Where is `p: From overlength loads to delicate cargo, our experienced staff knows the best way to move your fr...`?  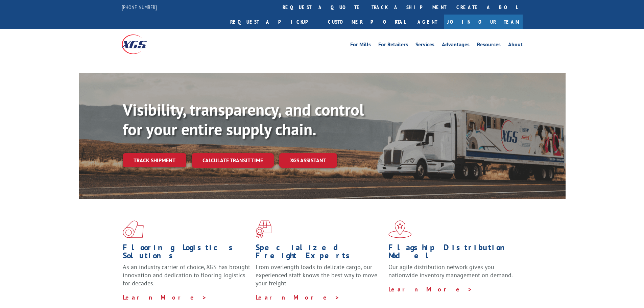
p: From overlength loads to delicate cargo, our experienced staff knows the best way to move your fr... is located at coordinates (320, 278).